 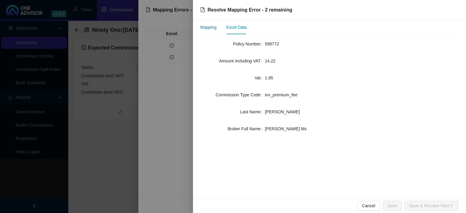 What do you see at coordinates (246, 129) in the screenshot?
I see `label: Broker Full Name` at bounding box center [246, 129].